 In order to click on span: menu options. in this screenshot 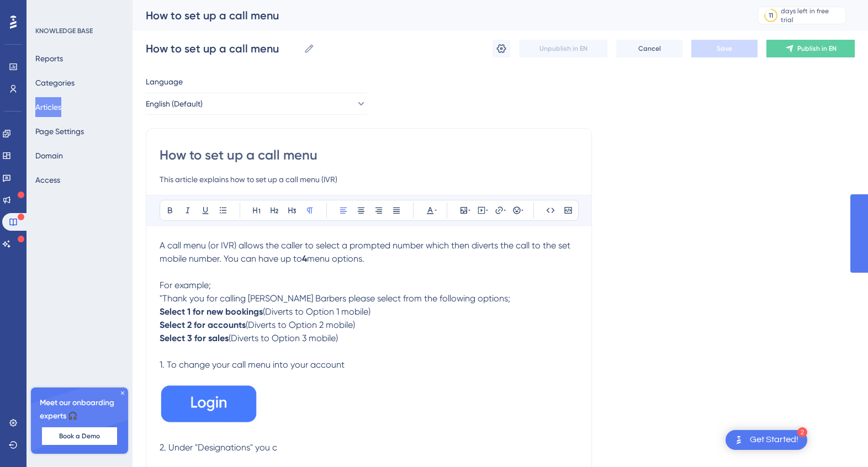, I will do `click(336, 258)`.